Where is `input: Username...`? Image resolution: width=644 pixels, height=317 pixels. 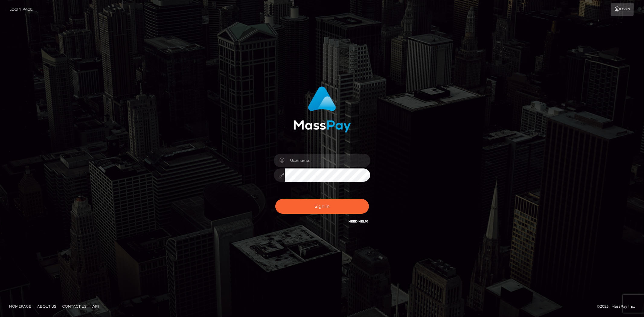 input: Username... is located at coordinates (327, 160).